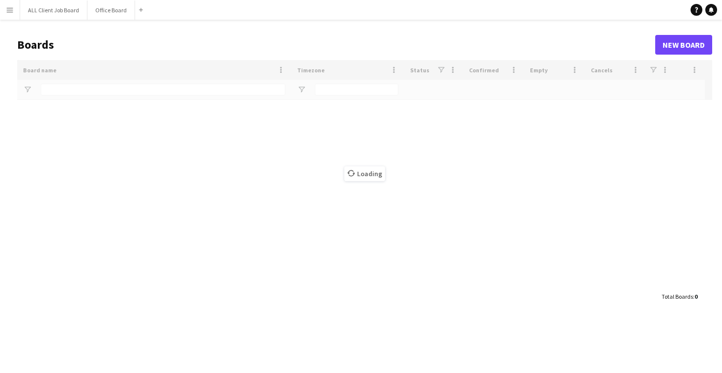 The width and height of the screenshot is (722, 373). I want to click on button: ALL Client Job Board, so click(54, 10).